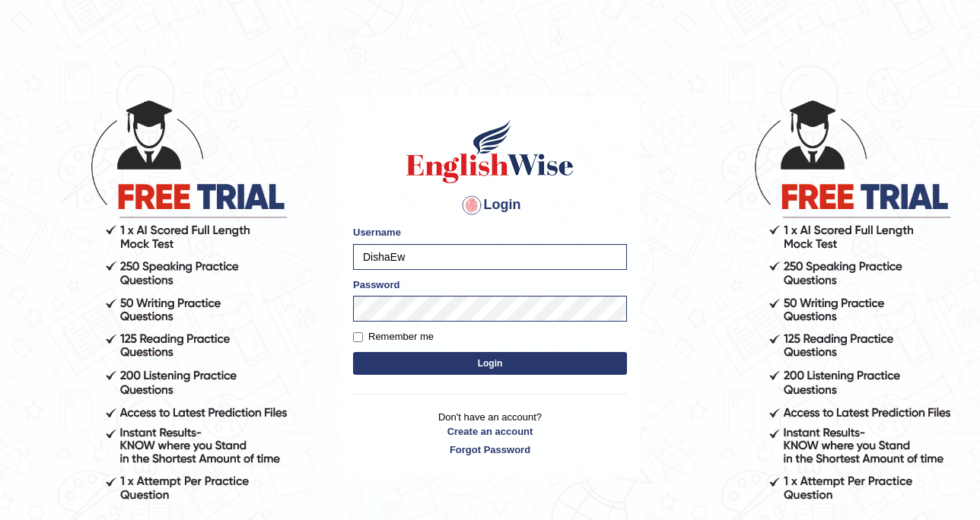  What do you see at coordinates (490, 432) in the screenshot?
I see `a: Create an account` at bounding box center [490, 432].